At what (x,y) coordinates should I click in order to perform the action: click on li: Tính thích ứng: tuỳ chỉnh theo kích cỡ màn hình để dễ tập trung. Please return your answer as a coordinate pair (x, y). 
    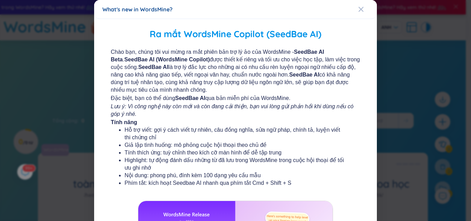
    Looking at the image, I should click on (235, 153).